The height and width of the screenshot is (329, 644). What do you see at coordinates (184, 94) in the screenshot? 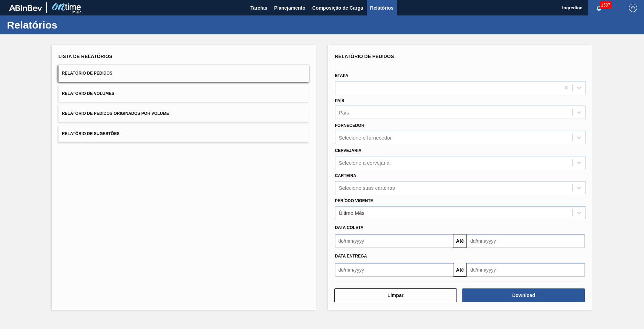
I see `button: Relatório de Volumes` at bounding box center [184, 94].